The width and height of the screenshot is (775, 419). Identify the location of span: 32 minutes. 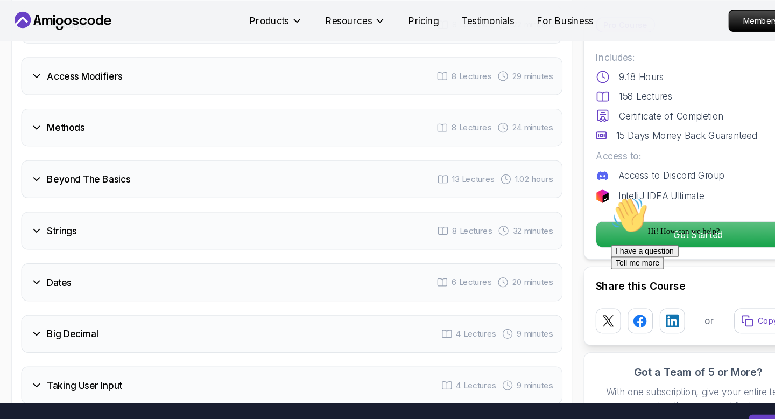
(501, 217).